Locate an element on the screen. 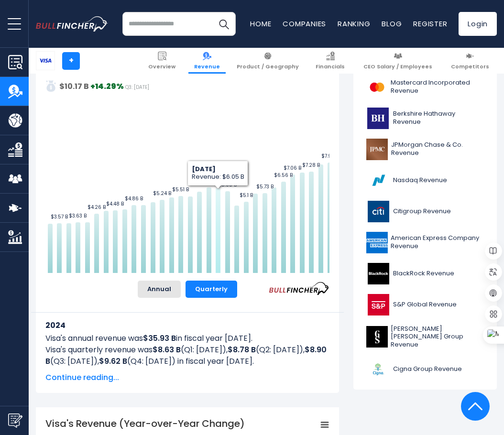 This screenshot has width=504, height=435. a: S&P Global Revenue is located at coordinates (425, 304).